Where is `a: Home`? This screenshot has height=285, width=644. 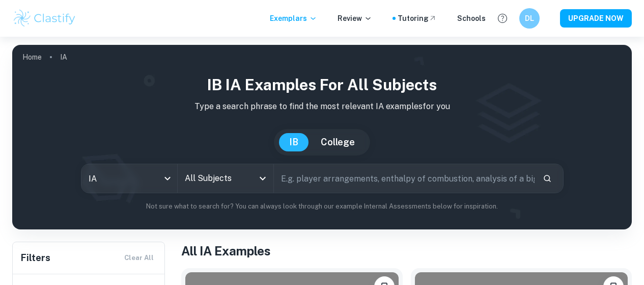
a: Home is located at coordinates (32, 57).